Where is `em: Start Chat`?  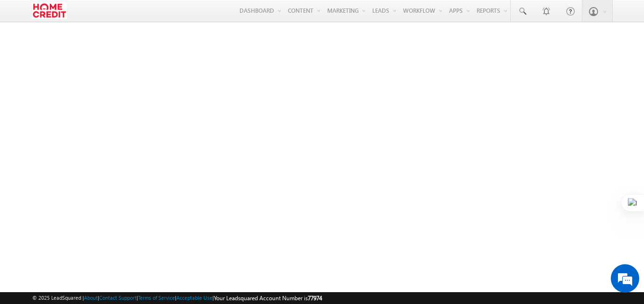
em: Start Chat is located at coordinates (150, 243).